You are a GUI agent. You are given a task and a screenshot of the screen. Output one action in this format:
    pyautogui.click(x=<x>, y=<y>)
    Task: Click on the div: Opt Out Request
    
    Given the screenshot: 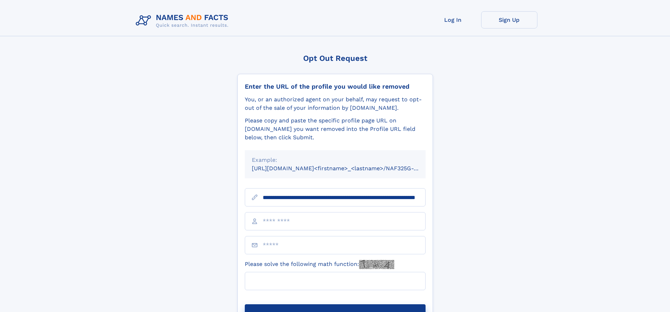 What is the action you would take?
    pyautogui.click(x=335, y=58)
    